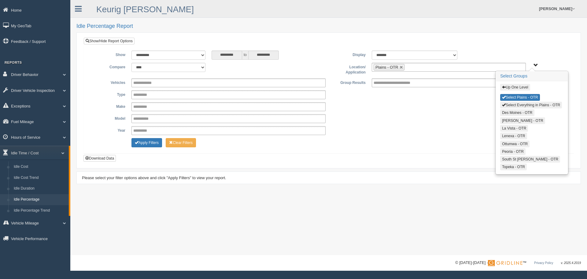 Image resolution: width=587 pixels, height=279 pixels. What do you see at coordinates (108, 82) in the screenshot?
I see `label: Vehicles` at bounding box center [108, 82].